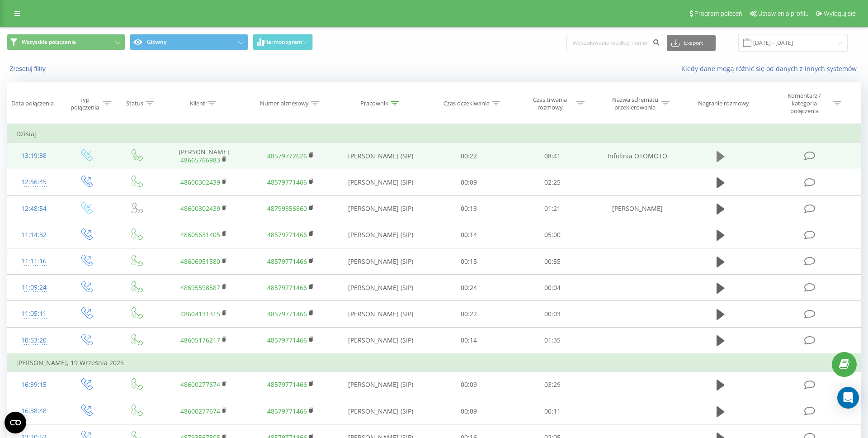 The height and width of the screenshot is (438, 868). What do you see at coordinates (34, 313) in the screenshot?
I see `div: 11:05:11` at bounding box center [34, 313].